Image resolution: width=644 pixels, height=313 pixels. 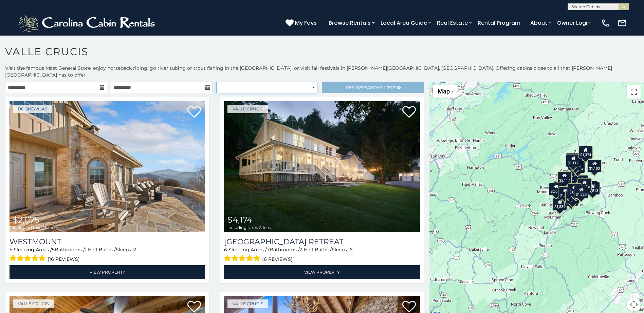 I want to click on button: Toggle fullscreen view, so click(x=634, y=92).